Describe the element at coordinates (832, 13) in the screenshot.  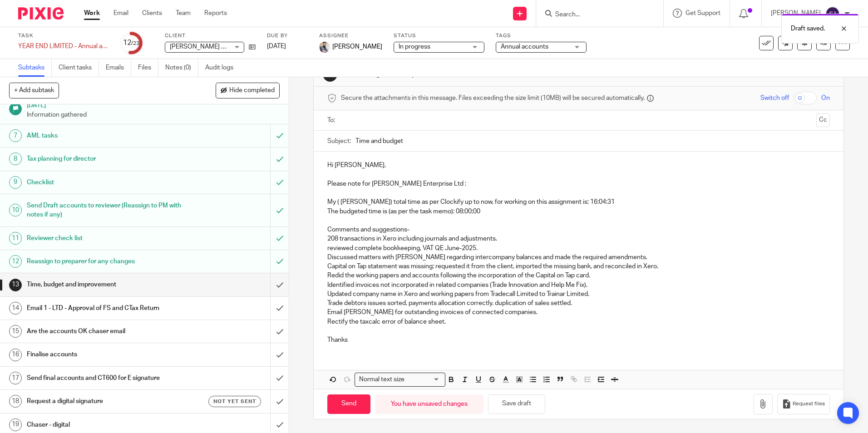
I see `img: svg%3E` at that location.